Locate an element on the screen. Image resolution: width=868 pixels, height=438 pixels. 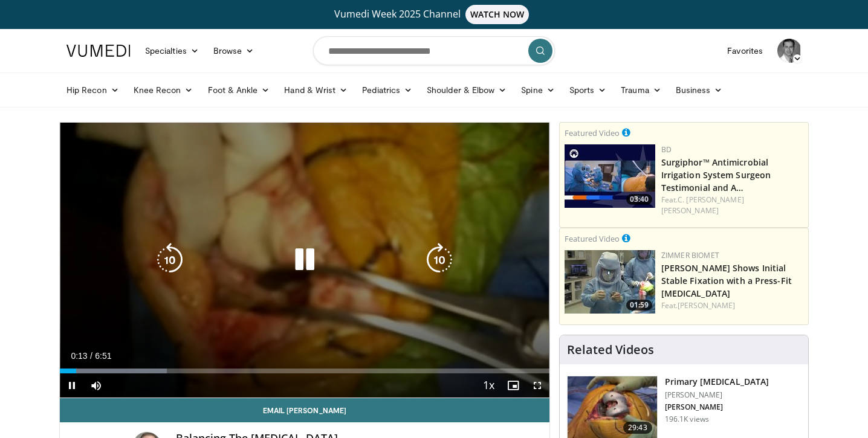
a: Surgiphor™ Antimicrobial Irrigation System Surgeon Testimonial and A… is located at coordinates (716, 175).